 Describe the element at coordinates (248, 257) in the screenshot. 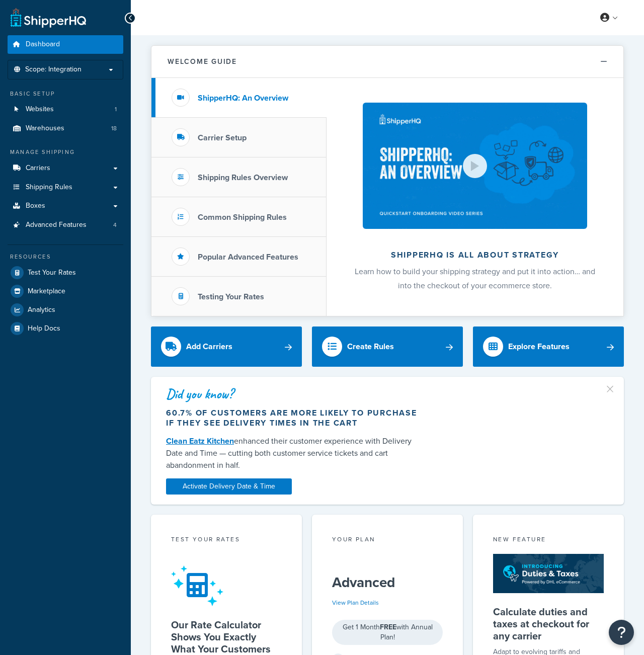

I see `h3: Popular Advanced Features` at that location.